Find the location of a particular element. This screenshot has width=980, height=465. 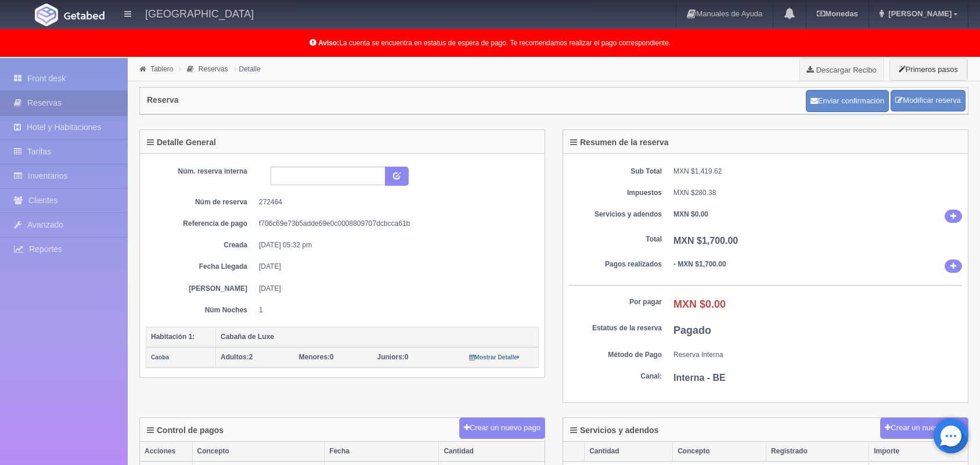

dt: Sub Total is located at coordinates (615, 171).